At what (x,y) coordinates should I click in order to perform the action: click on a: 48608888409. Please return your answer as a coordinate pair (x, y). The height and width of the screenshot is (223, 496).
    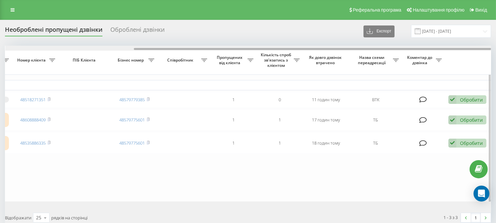
    Looking at the image, I should click on (33, 120).